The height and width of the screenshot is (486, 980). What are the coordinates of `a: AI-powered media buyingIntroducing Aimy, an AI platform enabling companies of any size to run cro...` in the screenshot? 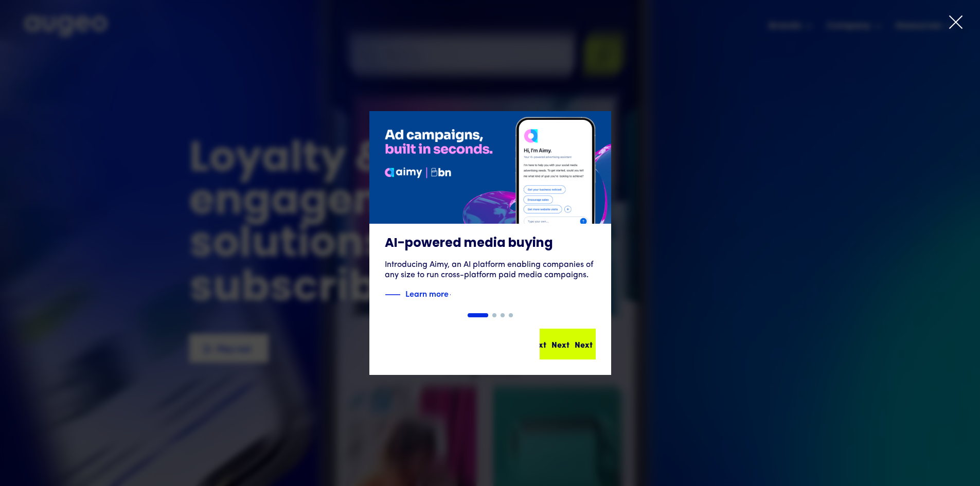 It's located at (490, 212).